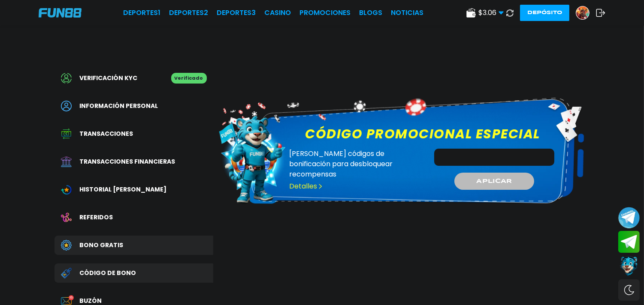 Image resolution: width=644 pixels, height=305 pixels. Describe the element at coordinates (325, 13) in the screenshot. I see `a: Promociones` at that location.